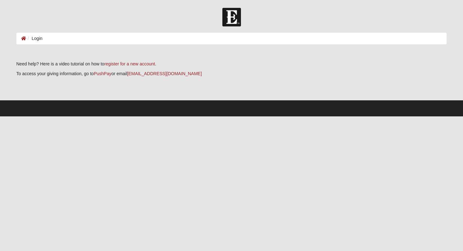  Describe the element at coordinates (232, 64) in the screenshot. I see `p: Need help? Here is a video tutorial on how to .` at that location.